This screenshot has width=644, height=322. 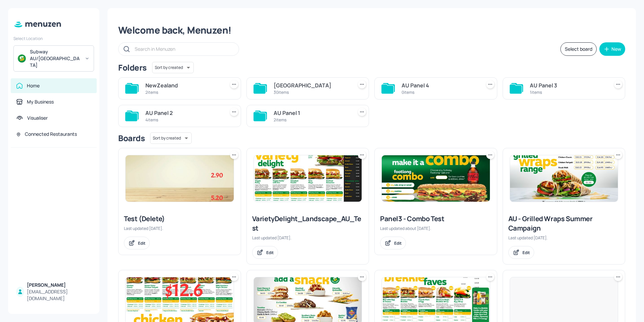 I want to click on div: AU Panel 3, so click(x=568, y=85).